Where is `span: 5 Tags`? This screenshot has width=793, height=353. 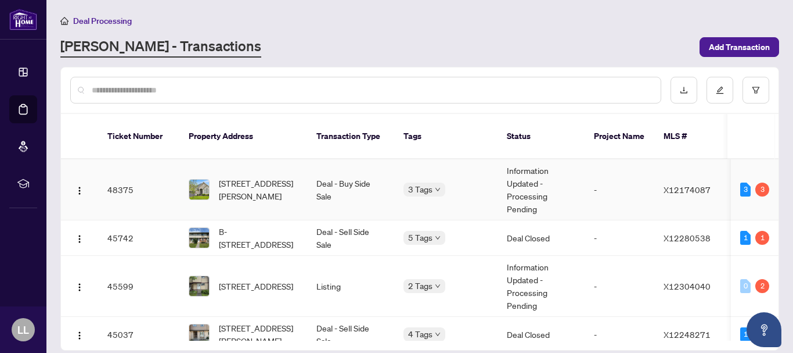
span: 5 Tags is located at coordinates (420, 237).